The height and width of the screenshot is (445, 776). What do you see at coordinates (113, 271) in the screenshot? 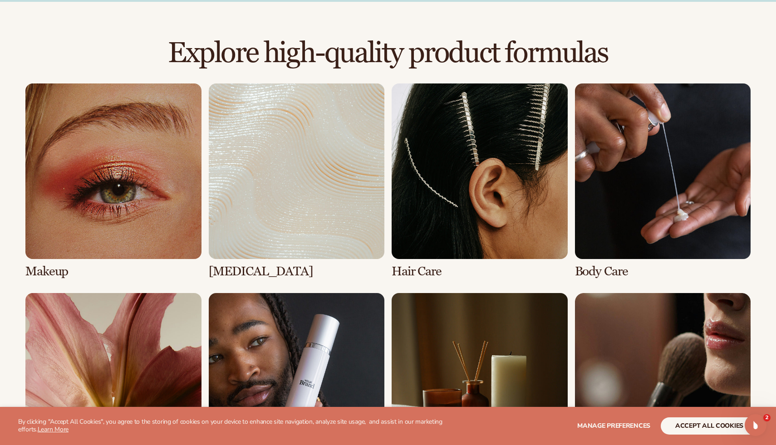
I see `h3: Makeup` at bounding box center [113, 271].